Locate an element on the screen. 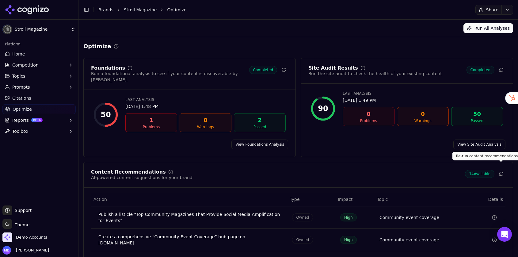  div: Open Intercom Messenger is located at coordinates (505, 234).